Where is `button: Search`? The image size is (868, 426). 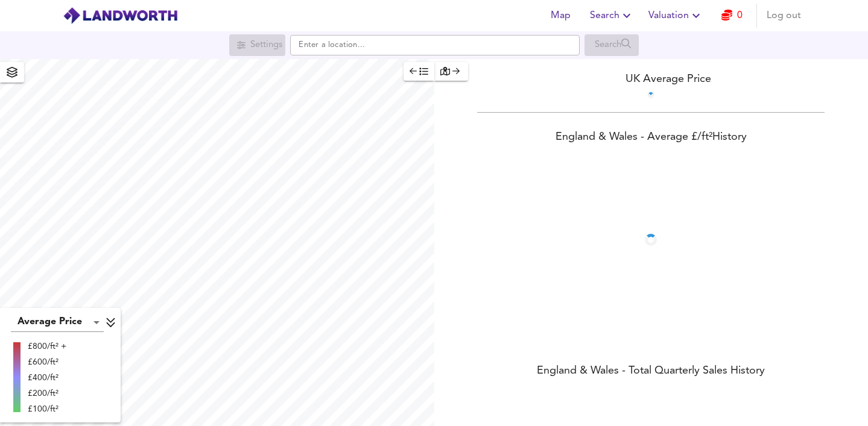
button: Search is located at coordinates (611, 16).